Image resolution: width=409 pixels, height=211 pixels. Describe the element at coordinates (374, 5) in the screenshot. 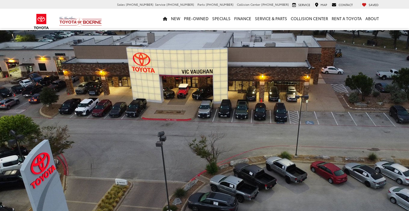

I see `span: Saved` at that location.